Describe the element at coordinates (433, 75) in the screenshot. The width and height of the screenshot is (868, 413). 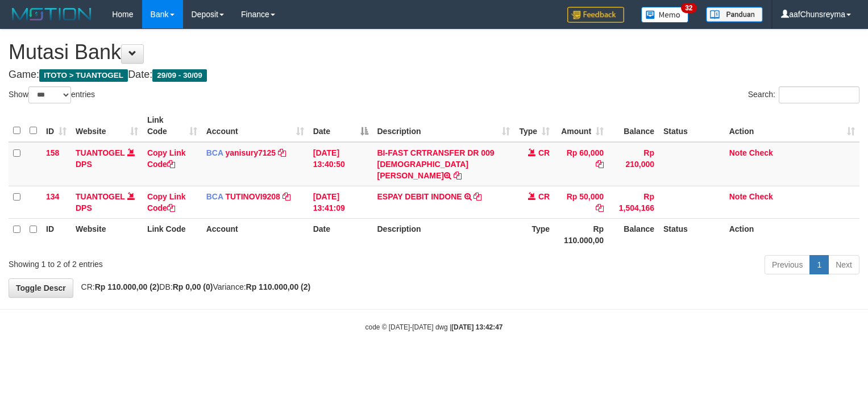
I see `h4: Game: Date:` at that location.